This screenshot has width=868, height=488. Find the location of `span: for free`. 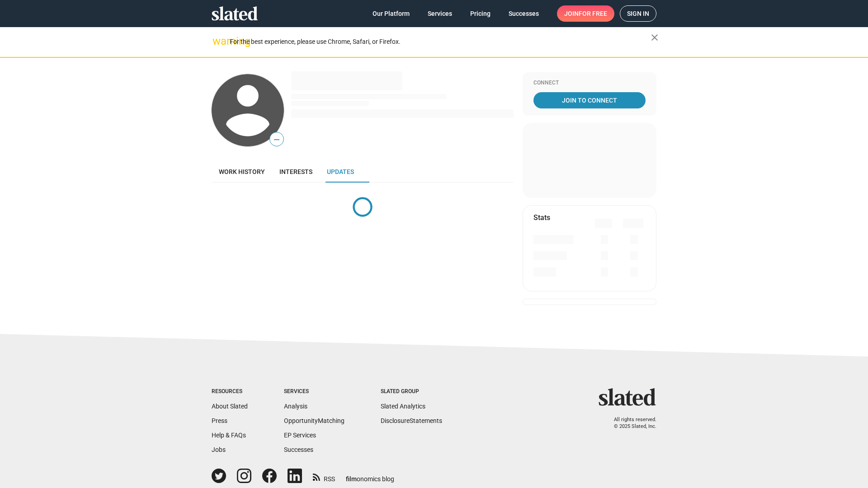

span: for free is located at coordinates (592, 14).